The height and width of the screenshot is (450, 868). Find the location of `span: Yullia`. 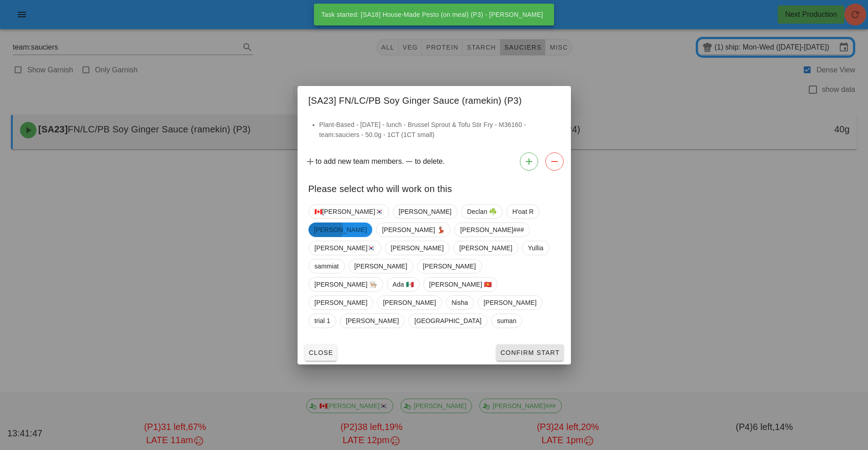

span: Yullia is located at coordinates (535, 248).